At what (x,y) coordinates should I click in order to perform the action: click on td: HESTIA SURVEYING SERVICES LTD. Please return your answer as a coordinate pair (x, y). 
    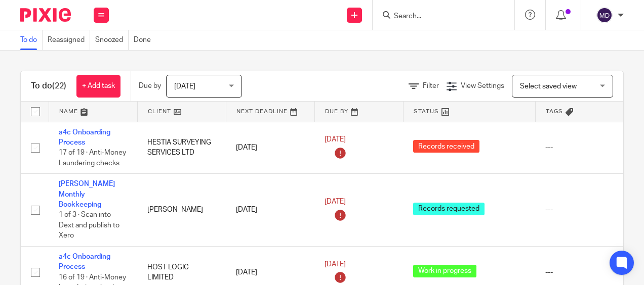
    Looking at the image, I should click on (181, 148).